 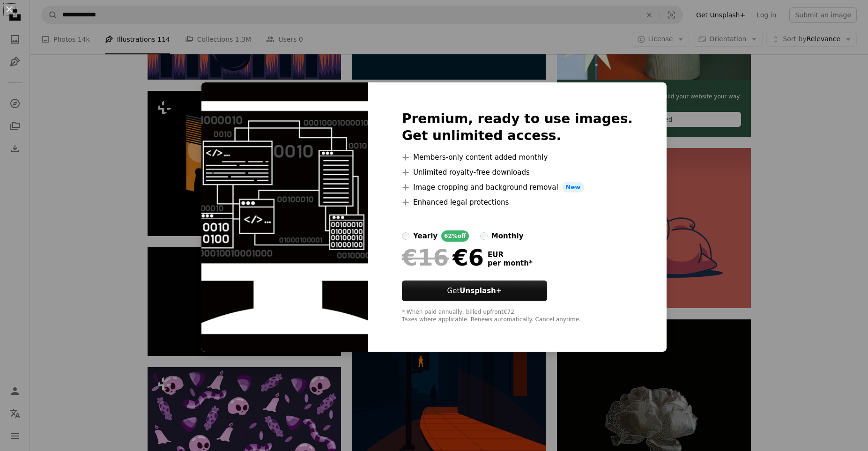 I want to click on strong: Unsplash+, so click(x=481, y=291).